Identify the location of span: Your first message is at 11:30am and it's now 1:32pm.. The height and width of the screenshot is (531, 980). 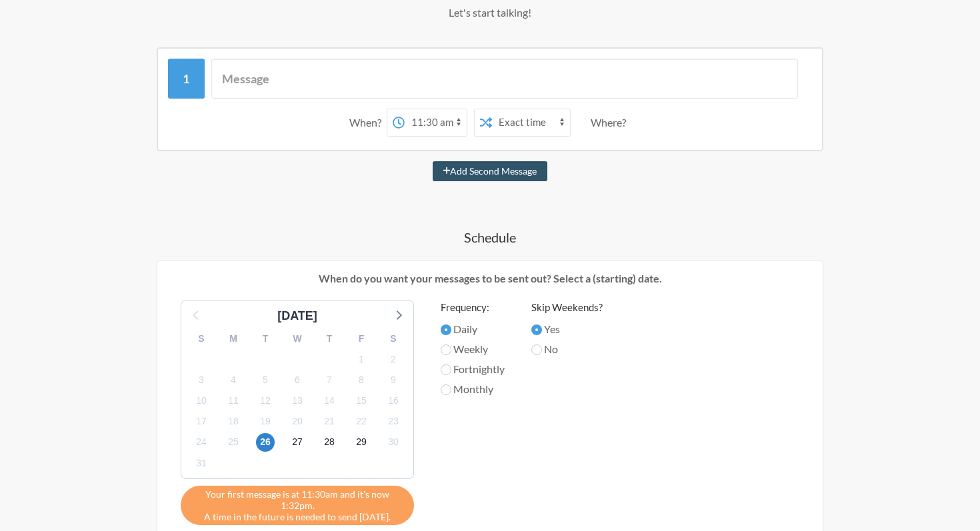
(297, 500).